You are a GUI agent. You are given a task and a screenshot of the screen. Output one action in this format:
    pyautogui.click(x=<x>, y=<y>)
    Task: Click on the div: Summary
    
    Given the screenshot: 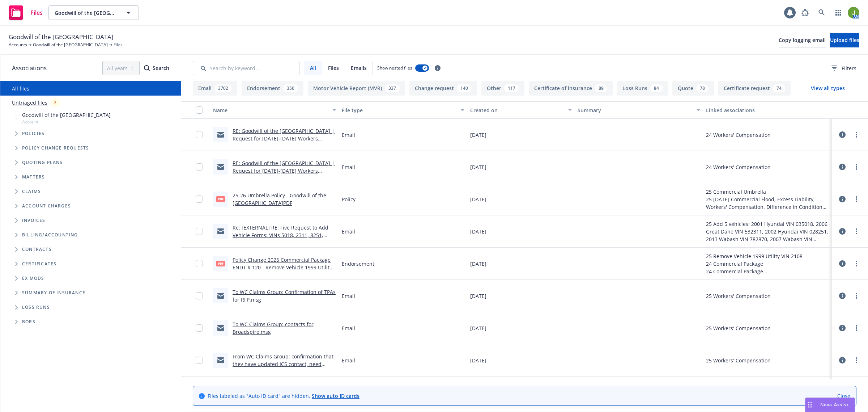 What is the action you would take?
    pyautogui.click(x=635, y=110)
    